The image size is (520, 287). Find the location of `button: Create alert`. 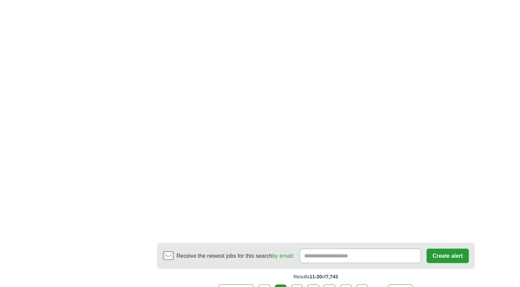

button: Create alert is located at coordinates (448, 255).